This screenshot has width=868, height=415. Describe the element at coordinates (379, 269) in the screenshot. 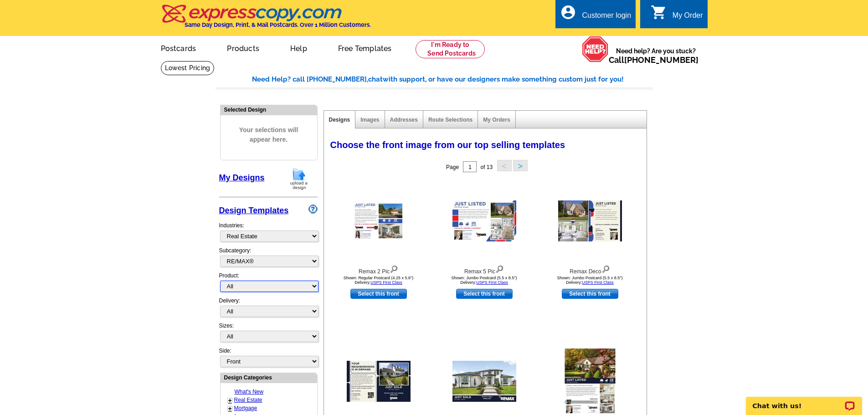

I see `div: Remax 2 Pic` at that location.